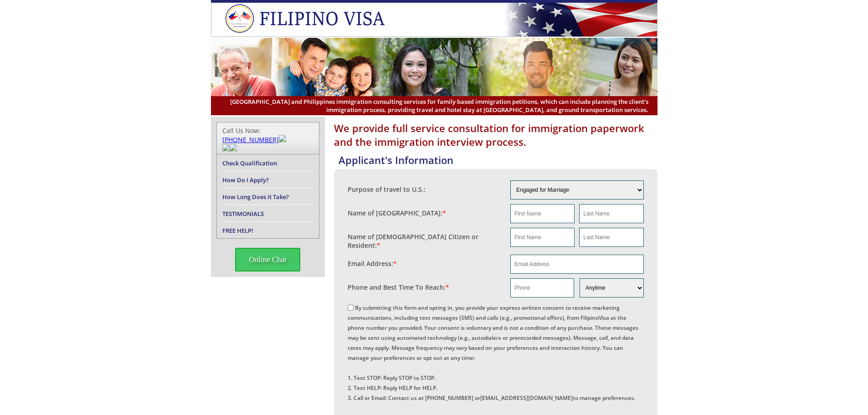 The width and height of the screenshot is (868, 415). Describe the element at coordinates (350, 307) in the screenshot. I see `input: By submitting this form and opting in, you provide your express written consent to receive market...` at that location.